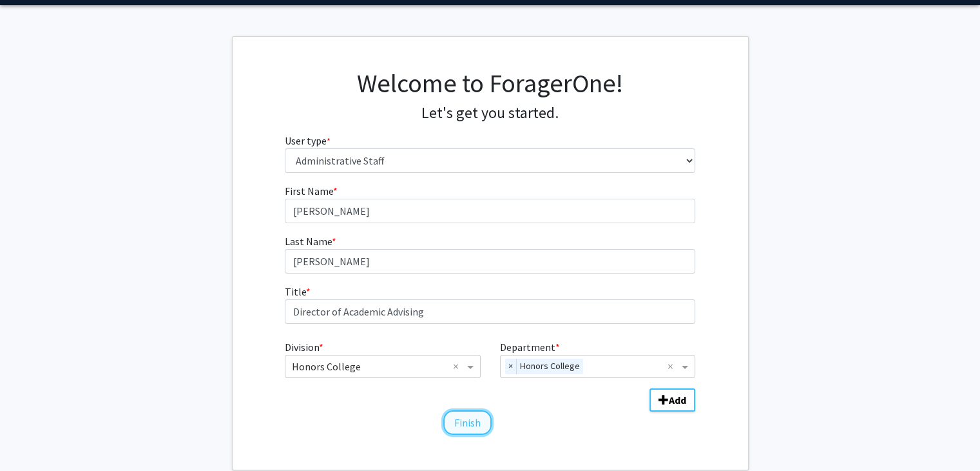  I want to click on b: Add, so click(678, 400).